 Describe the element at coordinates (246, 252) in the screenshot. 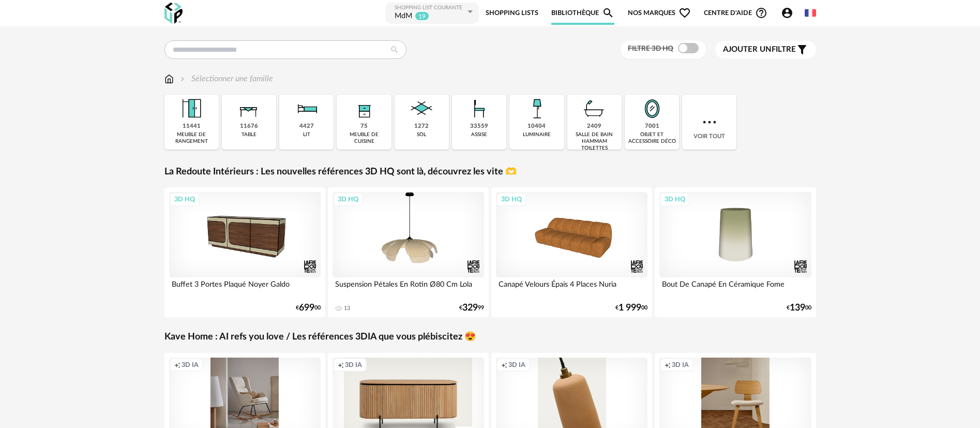

I see `a: 3D HQ Buffet 3 Portes Plaqué Noyer Galdo €69900` at that location.